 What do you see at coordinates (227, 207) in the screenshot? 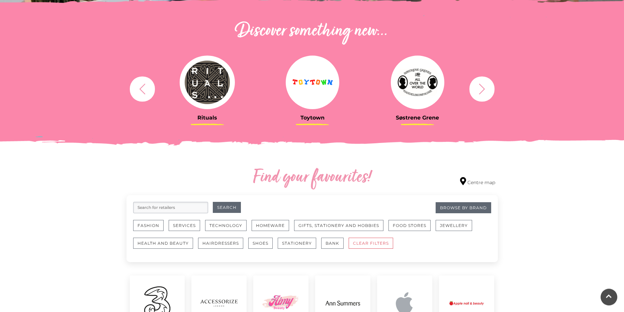
I see `button: Search` at bounding box center [227, 207].